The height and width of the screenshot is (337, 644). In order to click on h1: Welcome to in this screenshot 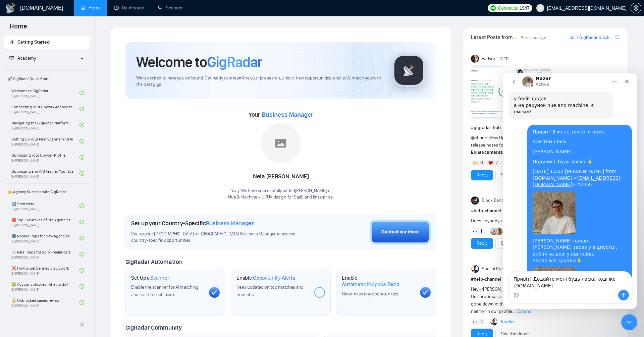, I will do `click(199, 62)`.